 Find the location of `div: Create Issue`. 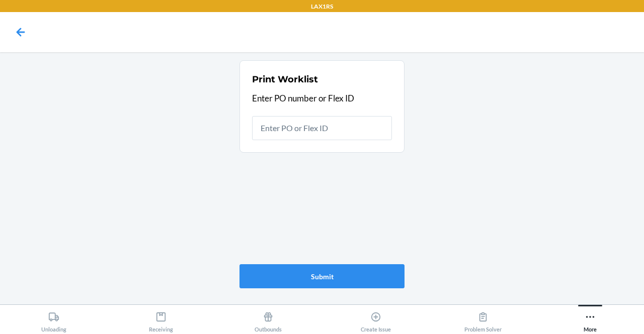

div: Create Issue is located at coordinates (376, 320).